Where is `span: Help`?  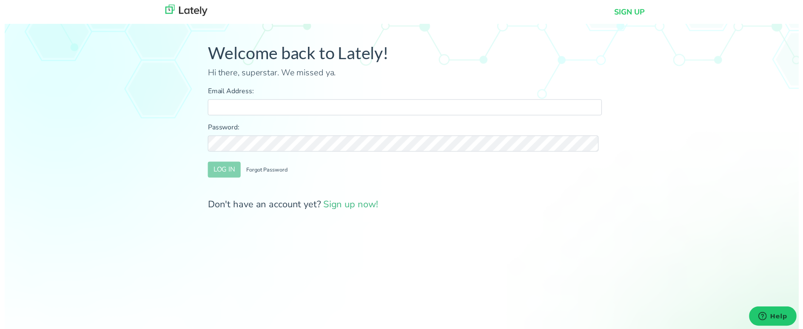 span: Help is located at coordinates (30, 10).